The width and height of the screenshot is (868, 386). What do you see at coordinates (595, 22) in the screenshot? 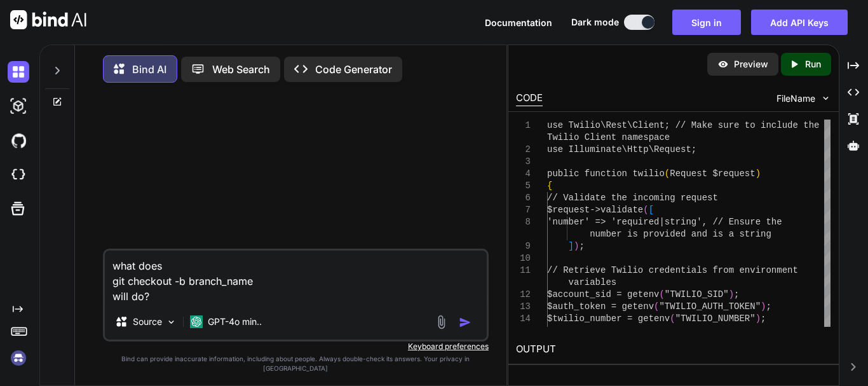
I see `span: Dark mode` at bounding box center [595, 22].